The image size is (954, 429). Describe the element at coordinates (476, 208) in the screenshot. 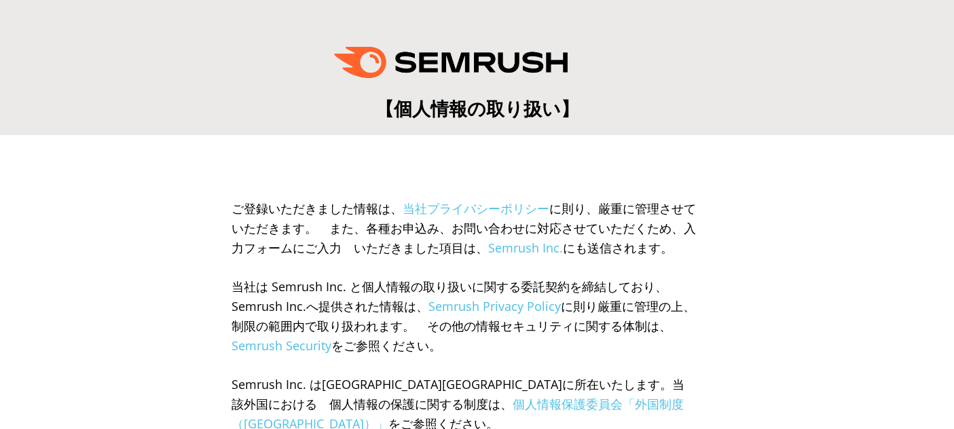

I see `a: 当社プライバシーポリシー` at that location.